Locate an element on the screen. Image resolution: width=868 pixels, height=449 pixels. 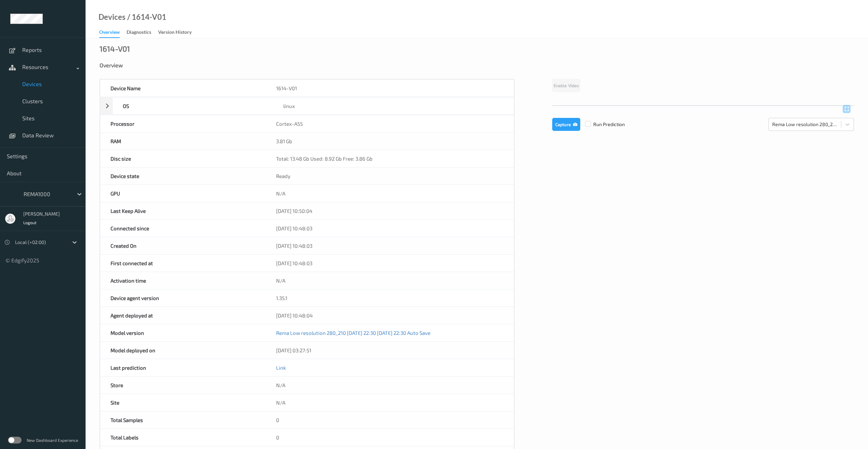
div: Version History is located at coordinates (175, 33).